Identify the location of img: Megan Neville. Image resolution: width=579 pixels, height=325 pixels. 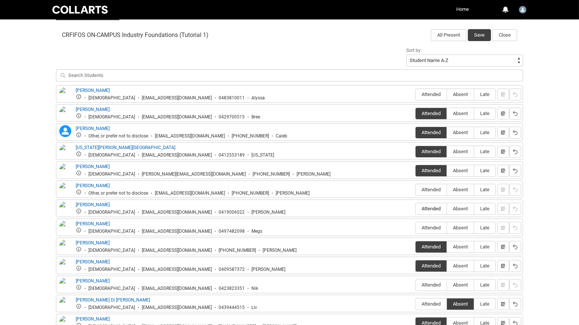
(65, 228).